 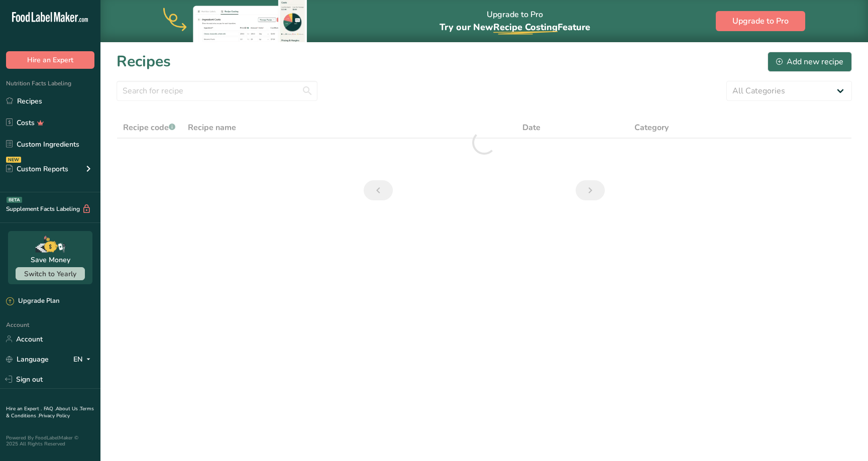 What do you see at coordinates (51, 259) in the screenshot?
I see `div: Save Money` at bounding box center [51, 259].